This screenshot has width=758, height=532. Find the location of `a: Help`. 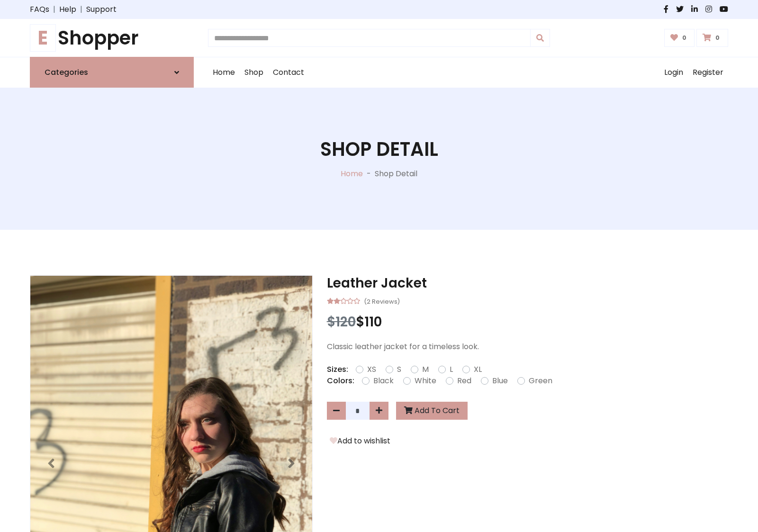

a: Help is located at coordinates (67, 9).